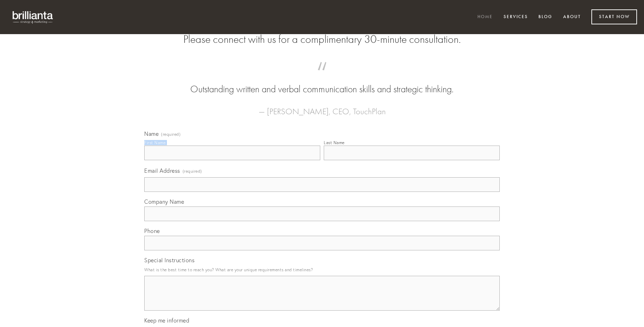  What do you see at coordinates (169, 260) in the screenshot?
I see `span: Special Instructions` at bounding box center [169, 260].